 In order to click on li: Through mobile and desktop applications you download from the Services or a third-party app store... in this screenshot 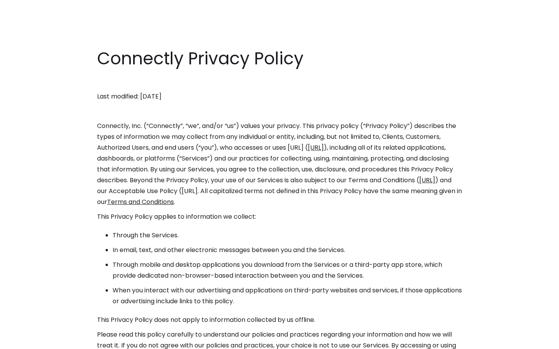, I will do `click(287, 271)`.